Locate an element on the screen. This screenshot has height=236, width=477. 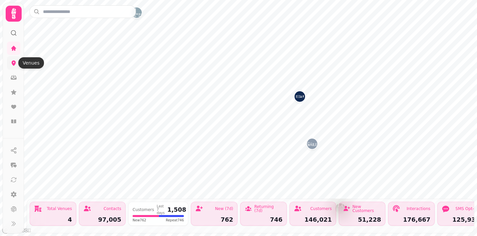
div: Returning (7d) is located at coordinates (268, 209).